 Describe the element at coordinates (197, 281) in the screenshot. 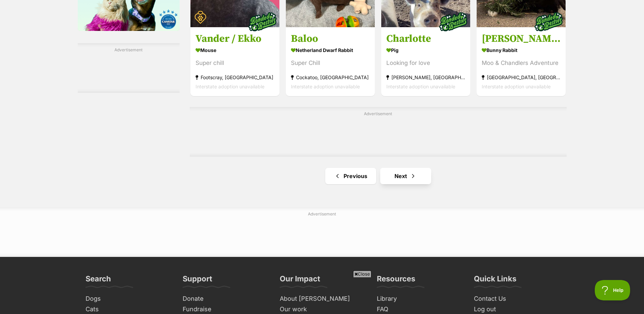

I see `h3: Support` at that location.